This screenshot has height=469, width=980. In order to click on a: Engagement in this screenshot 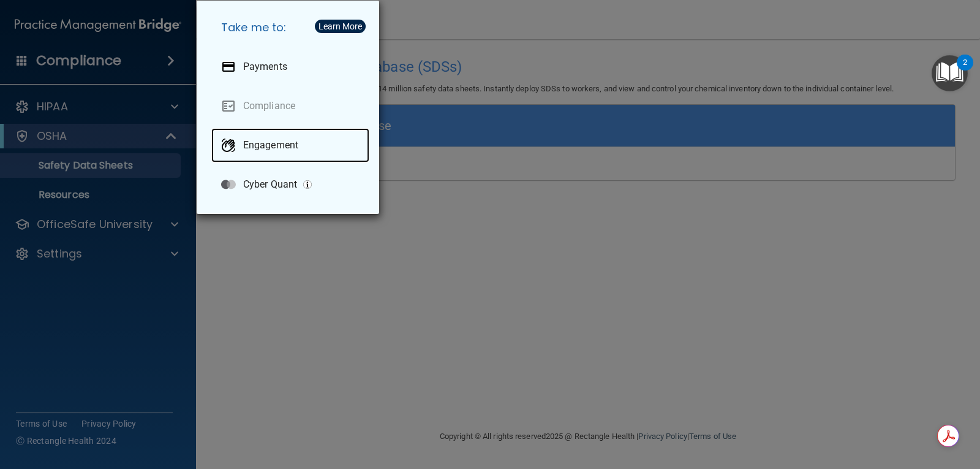, I will do `click(290, 145)`.